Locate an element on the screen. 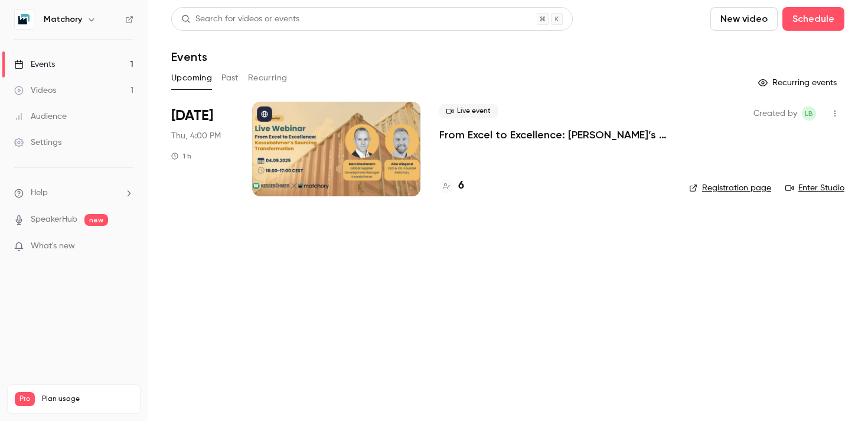 The image size is (868, 421). div: Search for videos or events is located at coordinates (240, 19).